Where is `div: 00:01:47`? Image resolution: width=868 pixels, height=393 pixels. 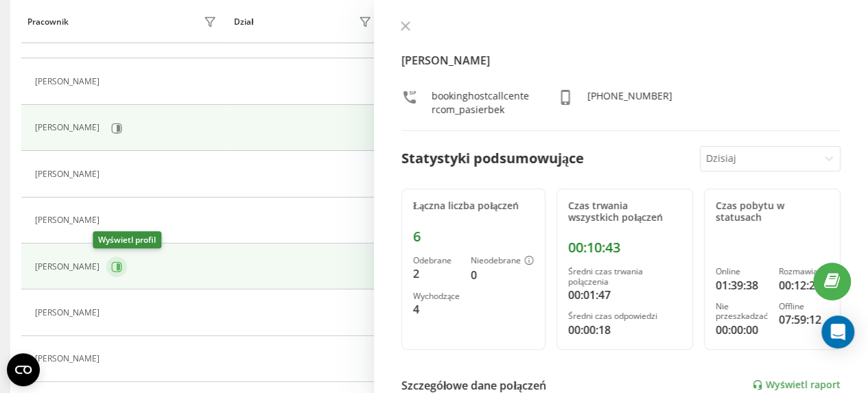
div: 00:01:47 is located at coordinates (625, 295).